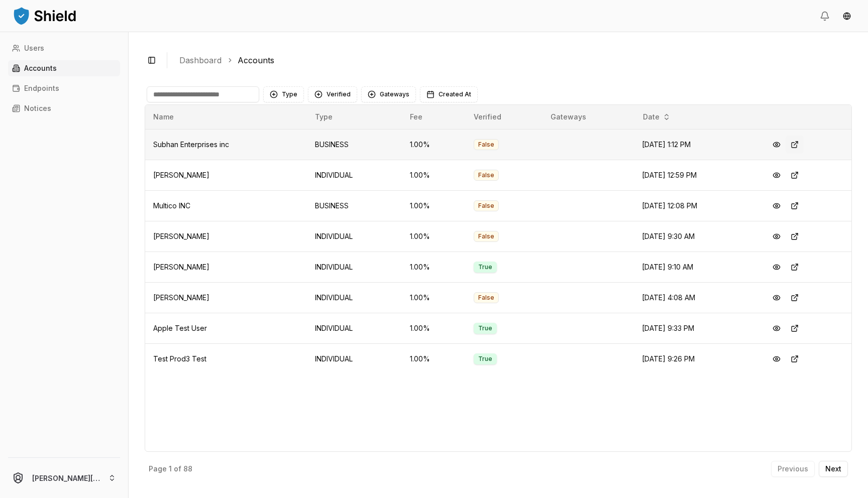 The image size is (868, 498). I want to click on p: Page, so click(158, 469).